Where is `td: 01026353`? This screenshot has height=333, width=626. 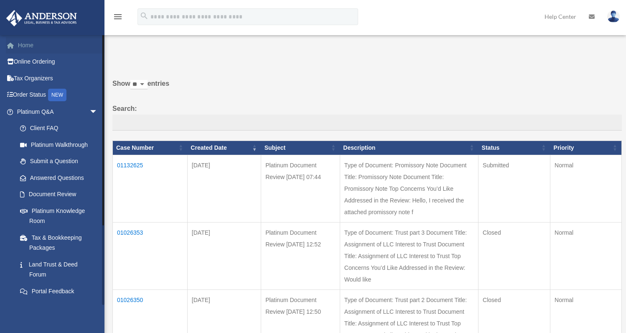 td: 01026353 is located at coordinates (150, 255).